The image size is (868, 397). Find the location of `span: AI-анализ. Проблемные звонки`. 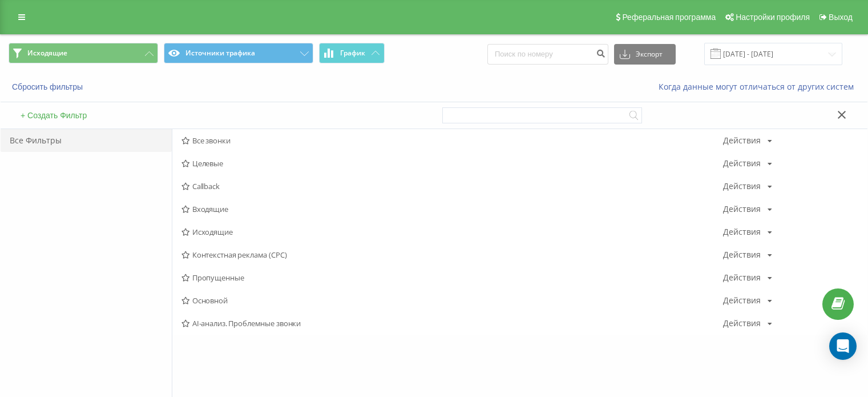

span: AI-анализ. Проблемные звонки is located at coordinates (452, 323).